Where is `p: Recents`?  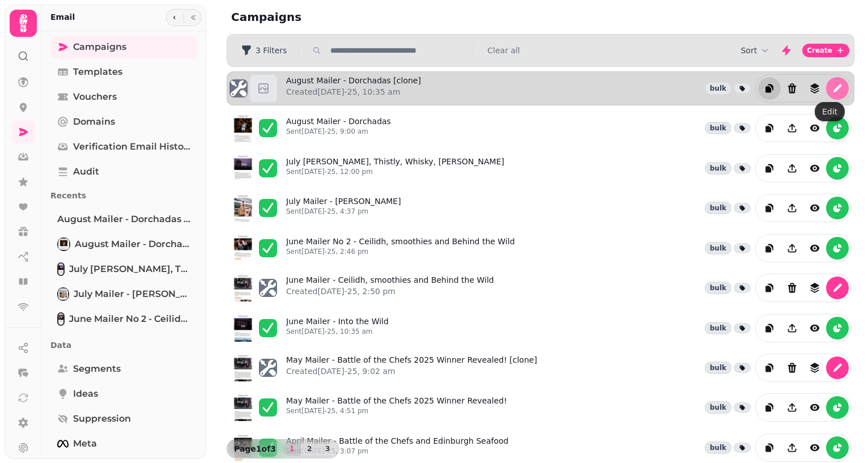
p: Recents is located at coordinates (124, 195).